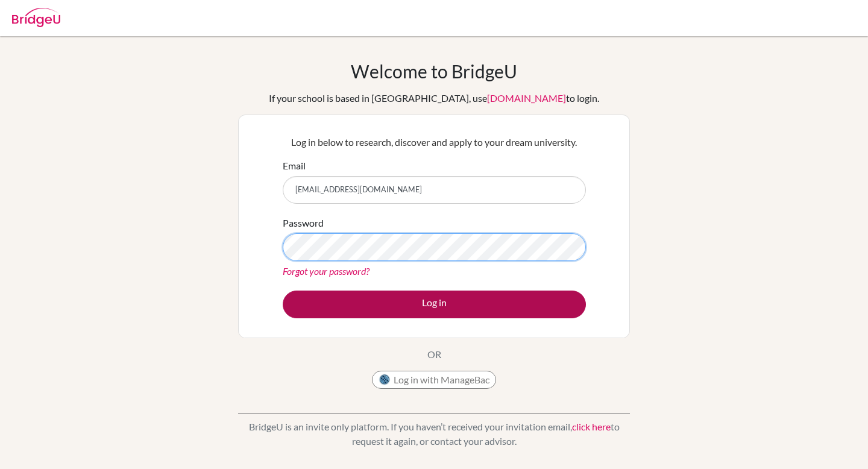 The height and width of the screenshot is (469, 868). I want to click on button: Log in, so click(434, 304).